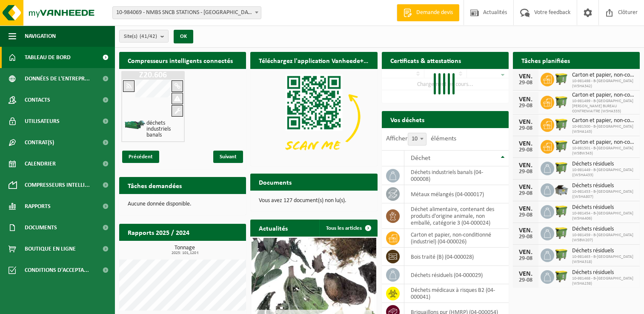 This screenshot has width=644, height=314. I want to click on h2: Certificats & attestations, so click(426, 60).